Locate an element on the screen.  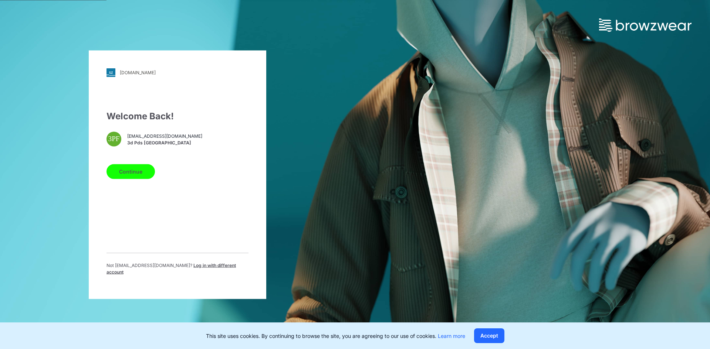
div: Welcome Back! is located at coordinates (178, 116).